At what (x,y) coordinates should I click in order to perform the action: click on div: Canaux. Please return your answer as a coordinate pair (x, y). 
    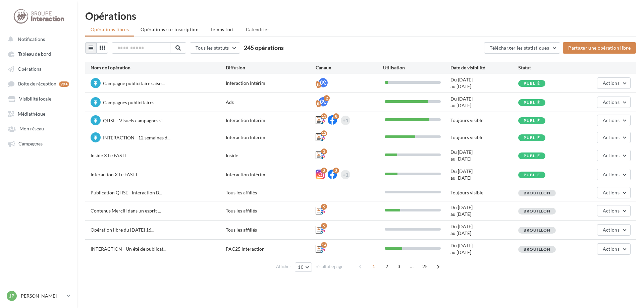
    Looking at the image, I should click on (349, 68).